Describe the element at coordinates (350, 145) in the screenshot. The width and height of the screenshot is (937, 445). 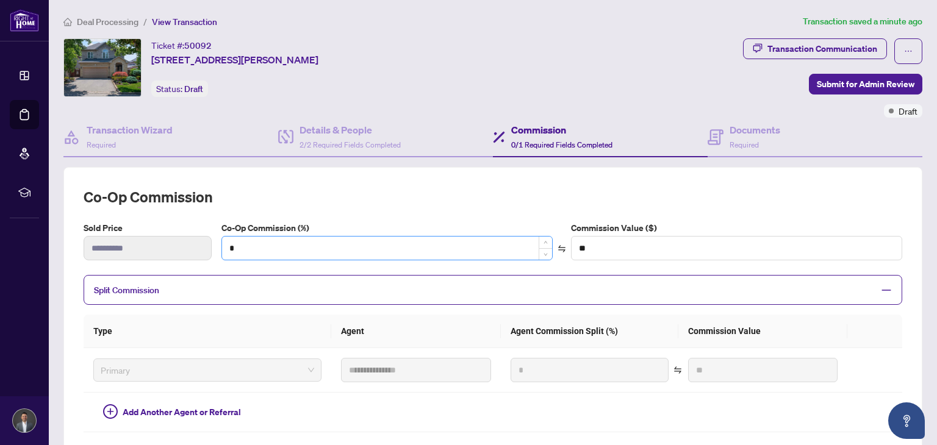
I see `span: 2/2 Required Fields Completed` at that location.